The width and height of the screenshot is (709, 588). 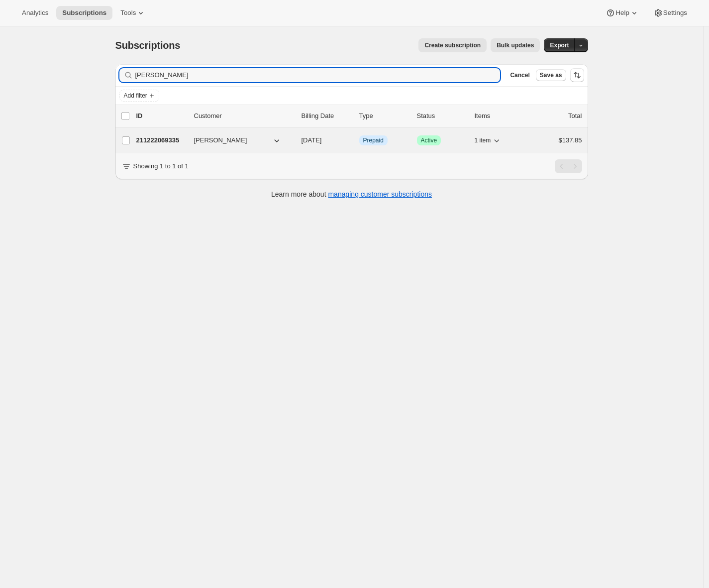 I want to click on button: Analytics, so click(x=35, y=13).